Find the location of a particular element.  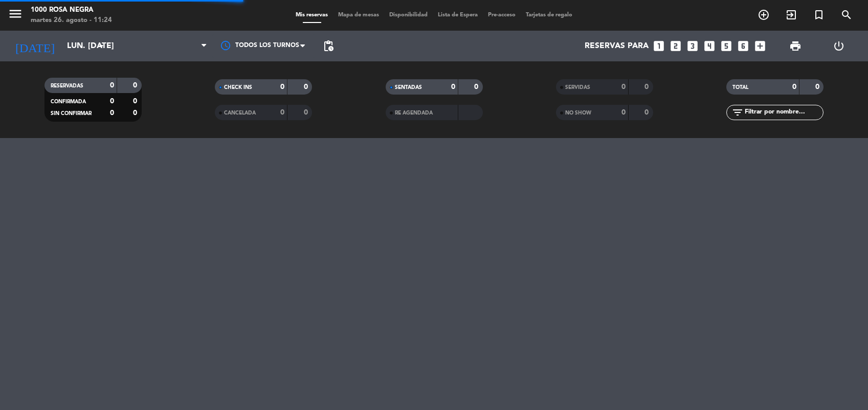

i: add_circle_outline is located at coordinates (764, 15).